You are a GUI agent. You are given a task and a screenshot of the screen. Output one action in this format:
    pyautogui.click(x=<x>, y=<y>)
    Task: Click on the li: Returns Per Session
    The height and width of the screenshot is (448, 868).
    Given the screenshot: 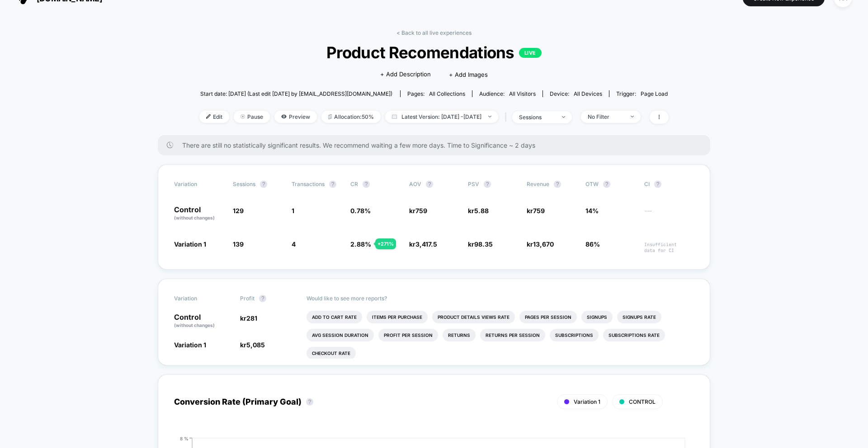 What is the action you would take?
    pyautogui.click(x=513, y=335)
    